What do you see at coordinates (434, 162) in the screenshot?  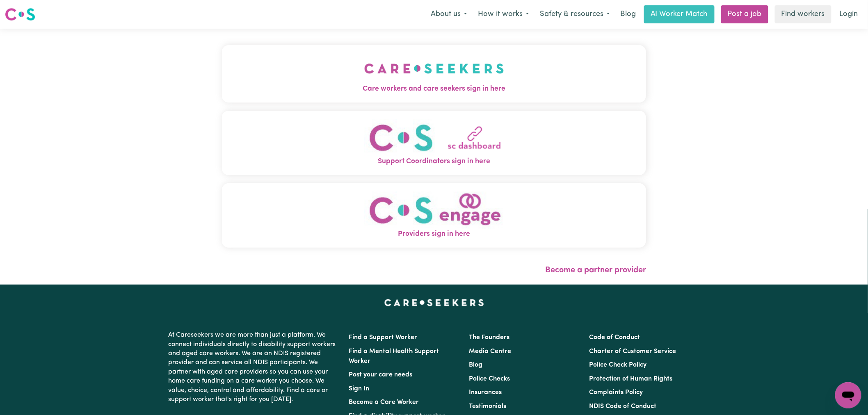 I see `span: Support Coordinators sign in here` at bounding box center [434, 162].